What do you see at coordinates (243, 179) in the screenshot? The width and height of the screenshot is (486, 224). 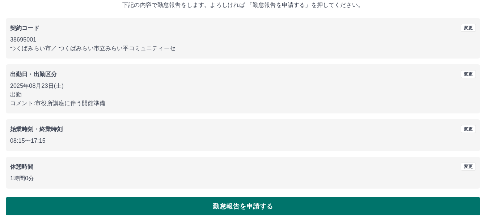 I see `p: 1時間0分` at bounding box center [243, 179].